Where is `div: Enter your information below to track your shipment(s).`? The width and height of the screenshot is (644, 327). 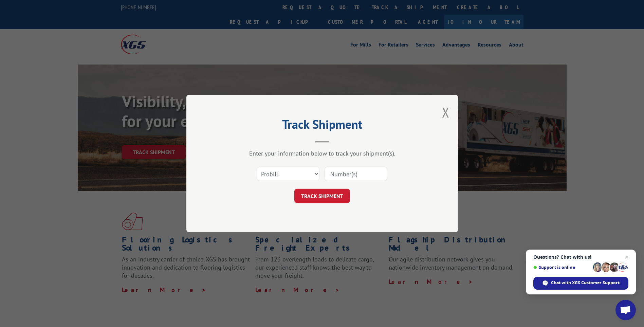 div: Enter your information below to track your shipment(s). is located at coordinates (322, 153).